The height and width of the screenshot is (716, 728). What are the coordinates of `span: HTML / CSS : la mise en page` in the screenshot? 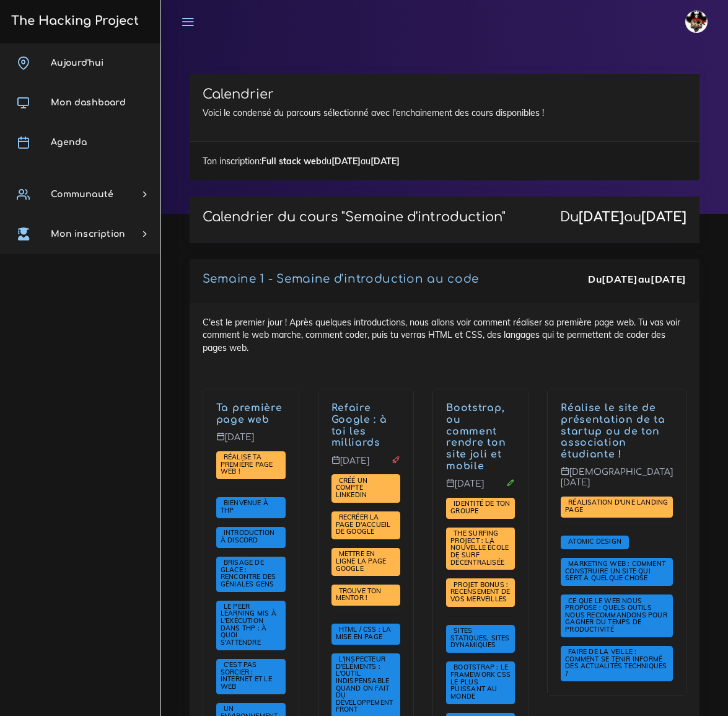 It's located at (364, 633).